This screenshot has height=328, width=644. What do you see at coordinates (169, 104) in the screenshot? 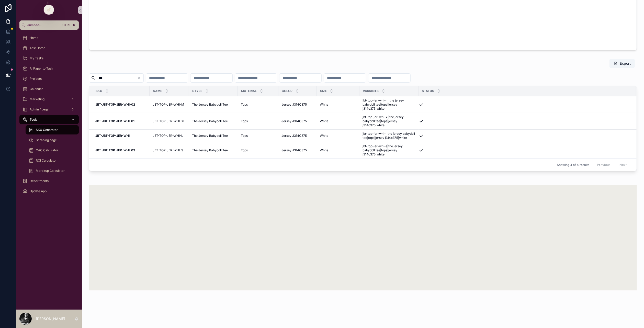
I see `a: JBT-TOP-JER-WHI-M` at bounding box center [169, 104].